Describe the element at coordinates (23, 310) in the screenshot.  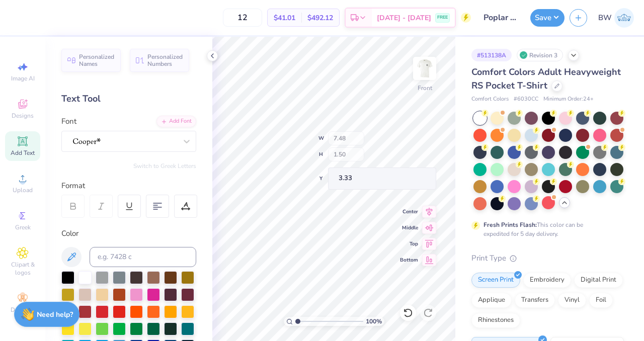
I see `span: Decorate` at that location.